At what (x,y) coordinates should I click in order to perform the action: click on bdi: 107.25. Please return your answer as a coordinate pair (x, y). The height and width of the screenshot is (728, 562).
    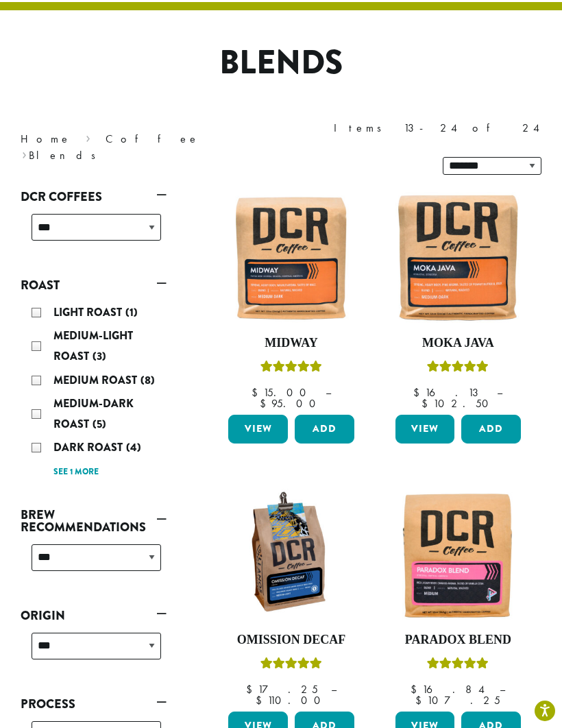
    Looking at the image, I should click on (458, 700).